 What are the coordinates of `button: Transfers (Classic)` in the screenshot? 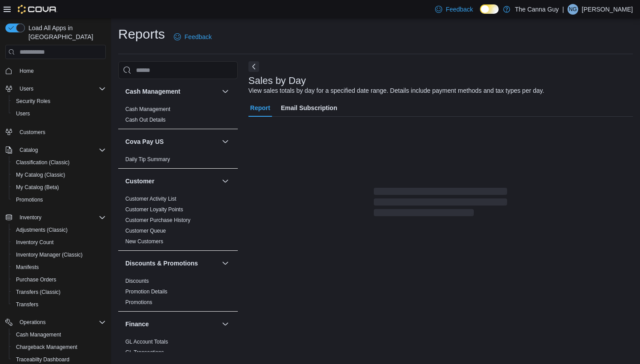 It's located at (59, 292).